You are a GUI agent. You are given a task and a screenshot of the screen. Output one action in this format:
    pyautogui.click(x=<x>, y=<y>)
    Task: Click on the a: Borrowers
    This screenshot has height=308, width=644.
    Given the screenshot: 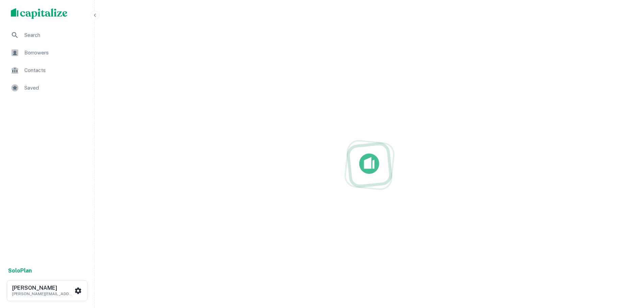 What is the action you would take?
    pyautogui.click(x=47, y=53)
    